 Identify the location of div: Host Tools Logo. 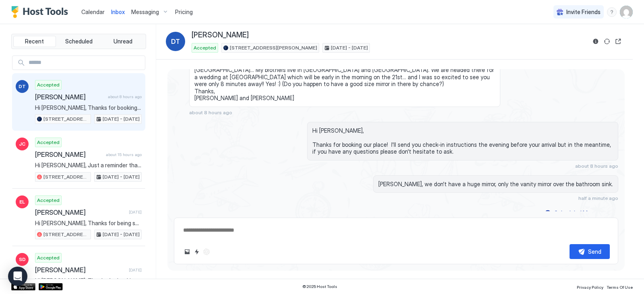
(42, 12).